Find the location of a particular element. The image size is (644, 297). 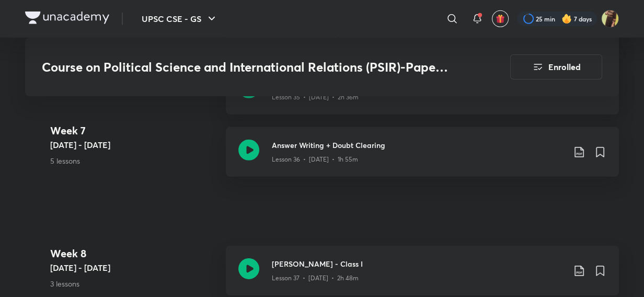

h3: Course on Political Science and International Relations (PSIR)-Paper I For 2026 is located at coordinates (246, 67).